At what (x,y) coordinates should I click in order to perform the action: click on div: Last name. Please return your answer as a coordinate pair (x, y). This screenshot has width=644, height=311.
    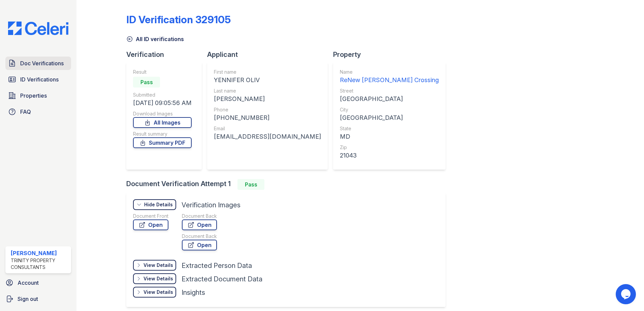
    Looking at the image, I should click on (268, 91).